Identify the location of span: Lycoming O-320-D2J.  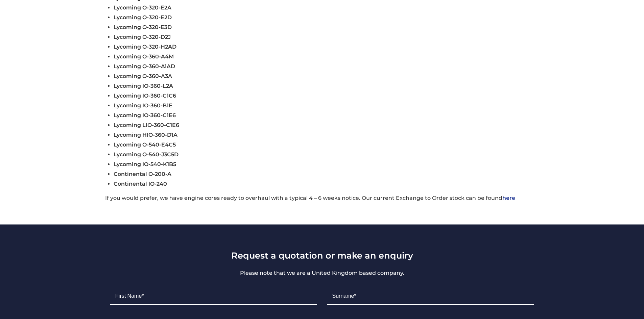
(142, 37).